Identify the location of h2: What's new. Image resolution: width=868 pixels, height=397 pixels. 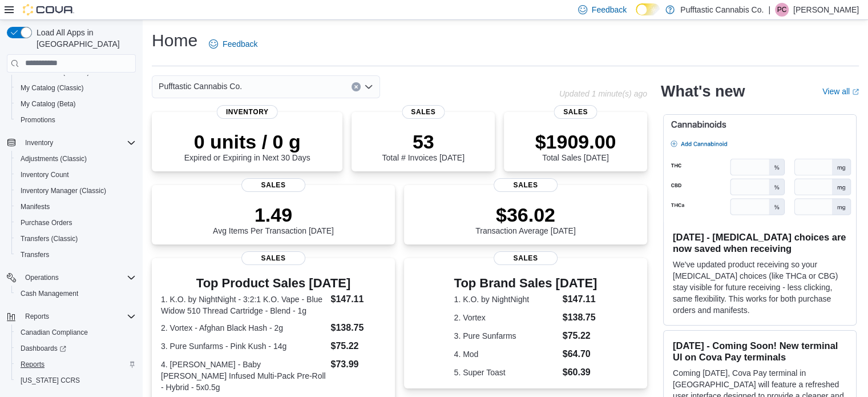
(702, 92).